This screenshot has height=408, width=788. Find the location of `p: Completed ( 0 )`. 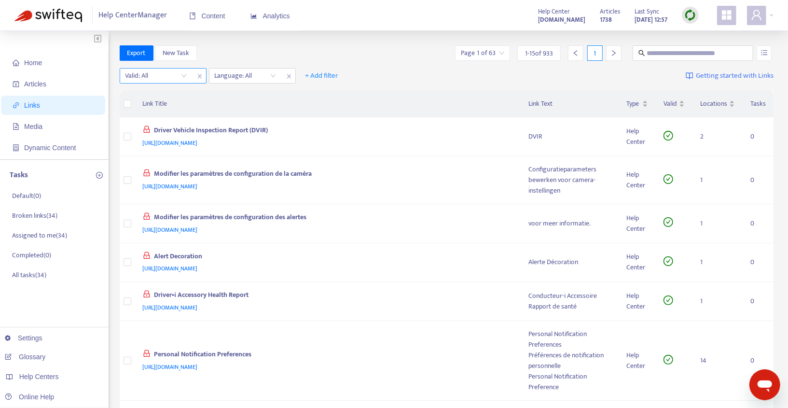

p: Completed ( 0 ) is located at coordinates (31, 255).